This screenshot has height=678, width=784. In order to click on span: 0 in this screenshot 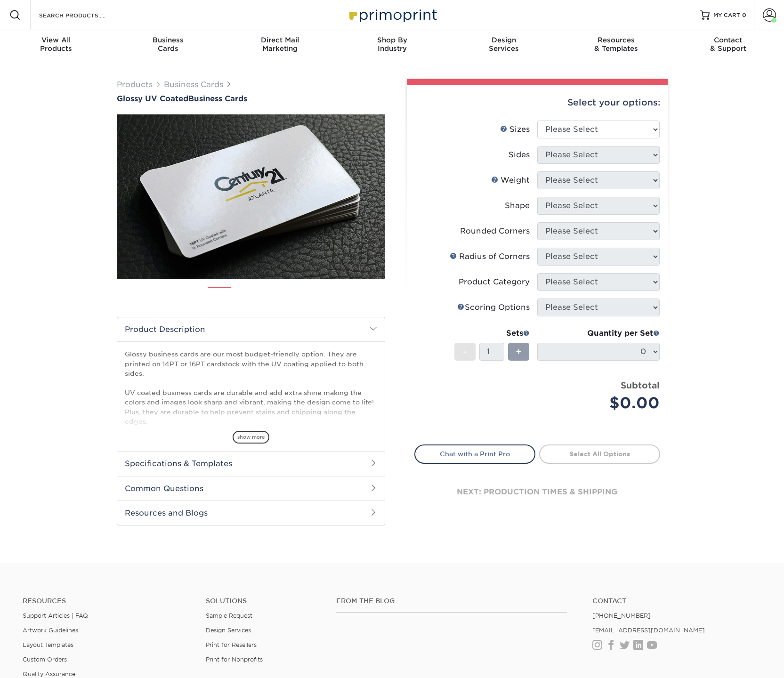, I will do `click(744, 15)`.